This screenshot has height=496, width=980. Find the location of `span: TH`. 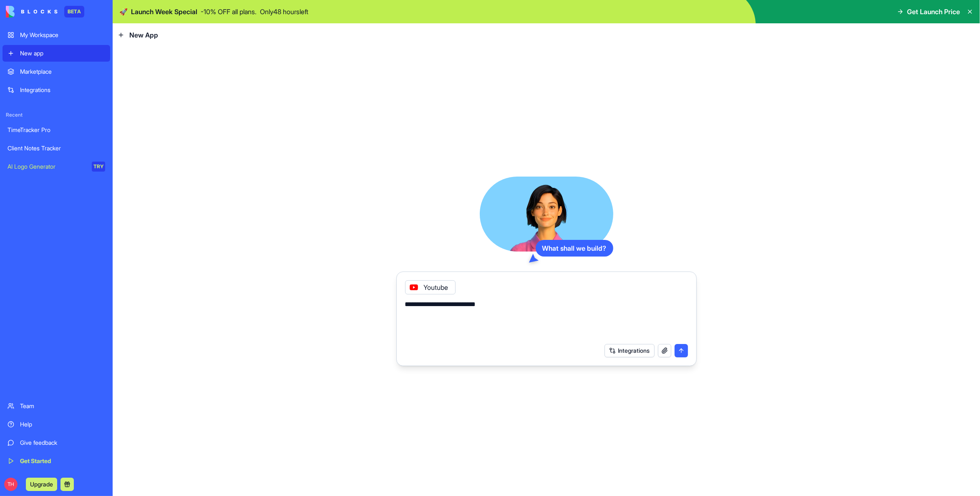

span: TH is located at coordinates (11, 484).